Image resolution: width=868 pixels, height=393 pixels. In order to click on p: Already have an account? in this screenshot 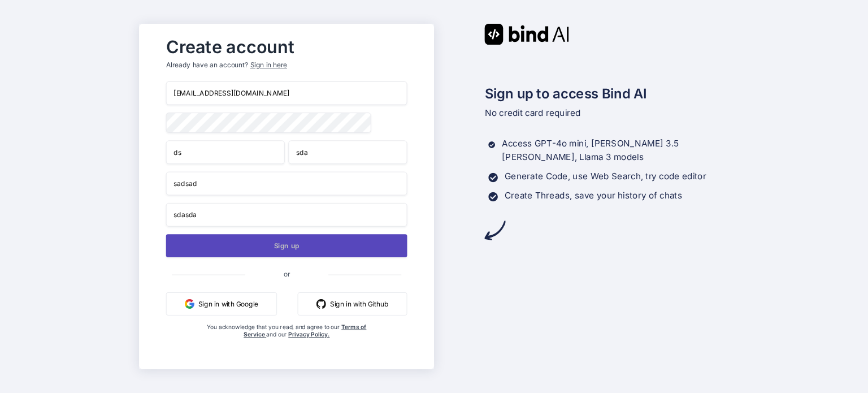, I will do `click(286, 65)`.